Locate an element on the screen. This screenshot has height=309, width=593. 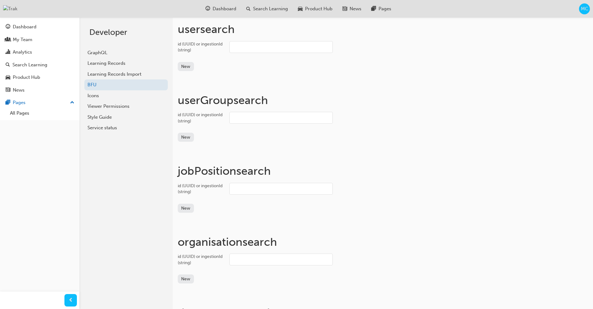
a: guage-iconDashboard is located at coordinates (221, 9).